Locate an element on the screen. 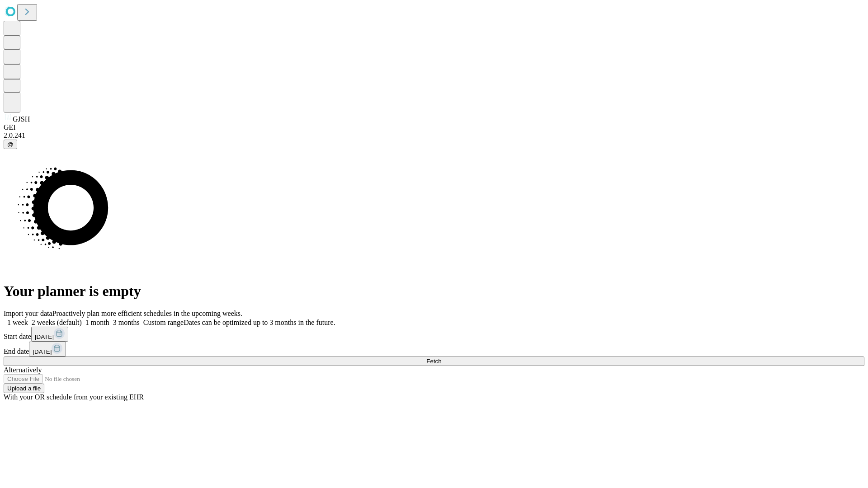  span: Fetch is located at coordinates (433, 361).